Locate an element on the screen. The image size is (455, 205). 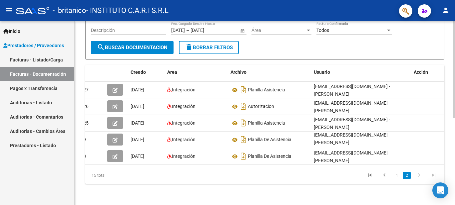
span: - INSTITUTO C.A.R.I S.R.L is located at coordinates (127, 11).